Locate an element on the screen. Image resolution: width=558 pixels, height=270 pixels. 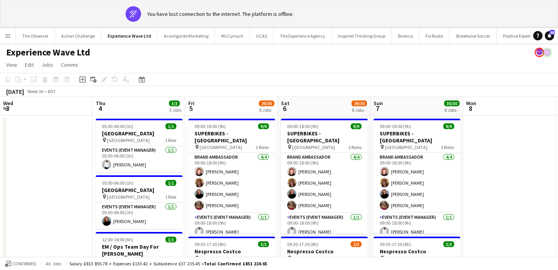
div: 3 Jobs is located at coordinates (175, 110).